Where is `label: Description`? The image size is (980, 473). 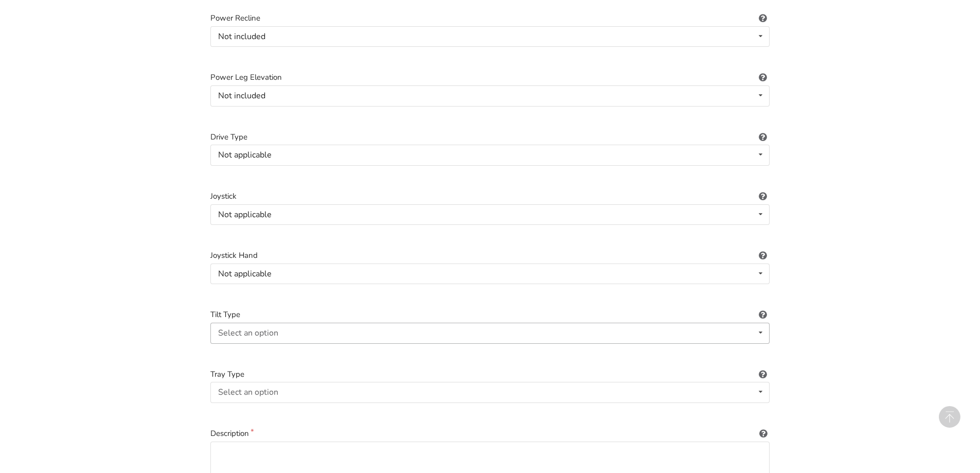 label: Description is located at coordinates (490, 433).